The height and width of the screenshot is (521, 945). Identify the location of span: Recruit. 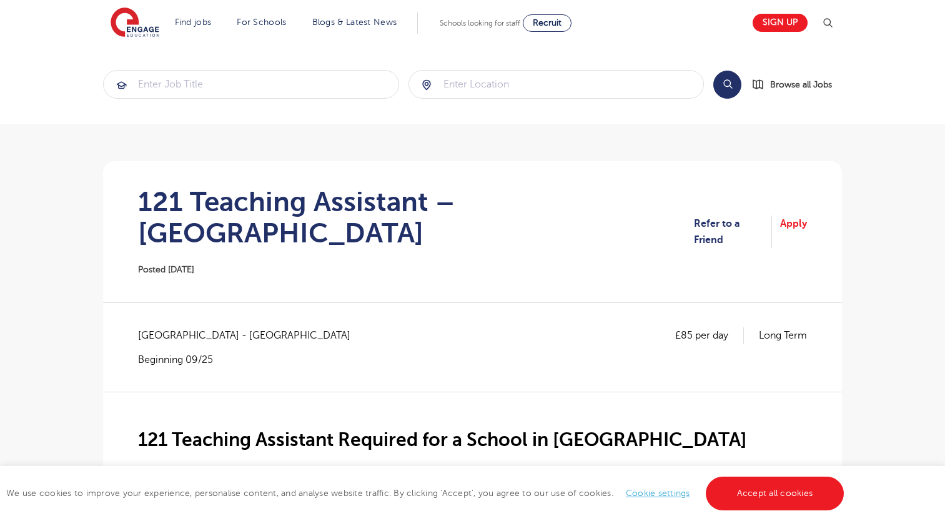
(547, 22).